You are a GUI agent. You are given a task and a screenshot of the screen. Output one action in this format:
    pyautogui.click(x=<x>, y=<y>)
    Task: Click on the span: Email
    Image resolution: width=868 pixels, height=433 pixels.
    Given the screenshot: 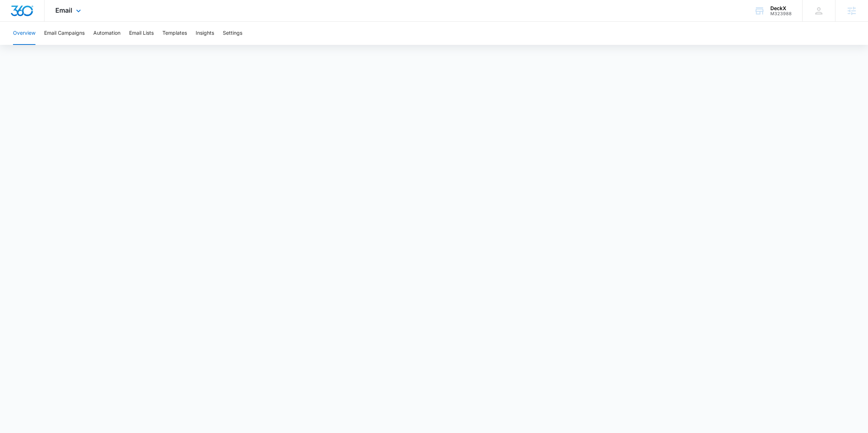 What is the action you would take?
    pyautogui.click(x=64, y=10)
    